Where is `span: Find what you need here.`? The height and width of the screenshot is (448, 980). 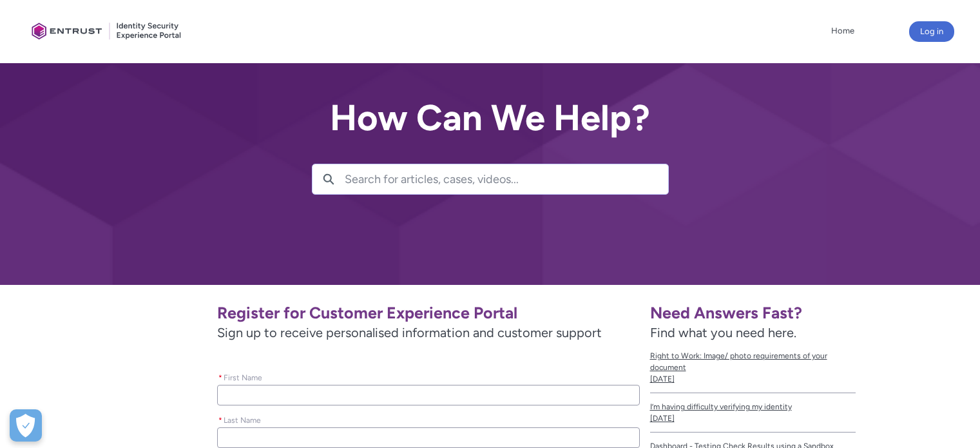
span: Find what you need here. is located at coordinates (723, 333).